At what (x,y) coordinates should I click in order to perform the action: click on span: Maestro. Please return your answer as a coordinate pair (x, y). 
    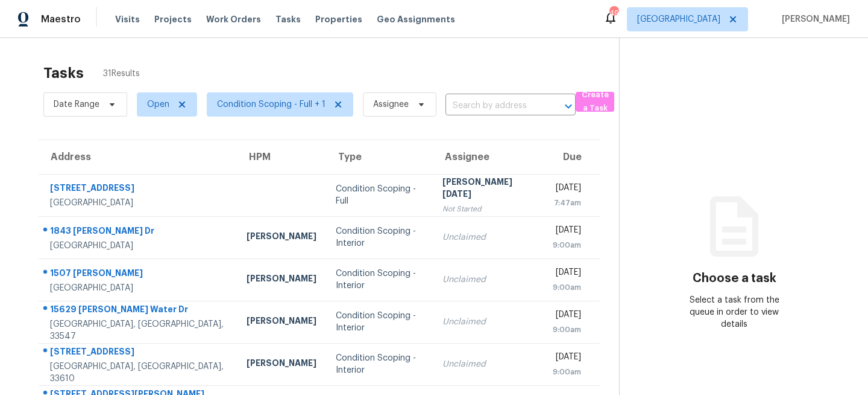
    Looking at the image, I should click on (61, 19).